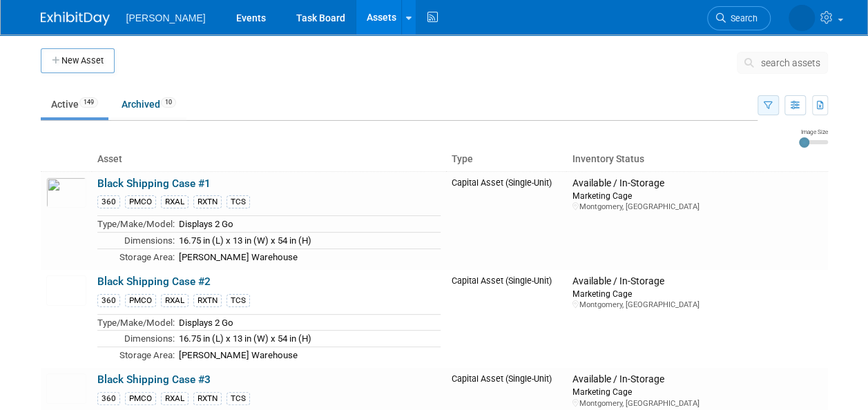 Image resolution: width=868 pixels, height=410 pixels. I want to click on span: 10, so click(168, 102).